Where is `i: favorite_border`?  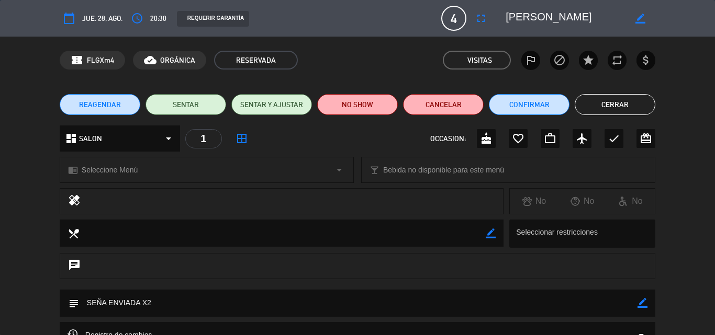
i: favorite_border is located at coordinates (518, 139).